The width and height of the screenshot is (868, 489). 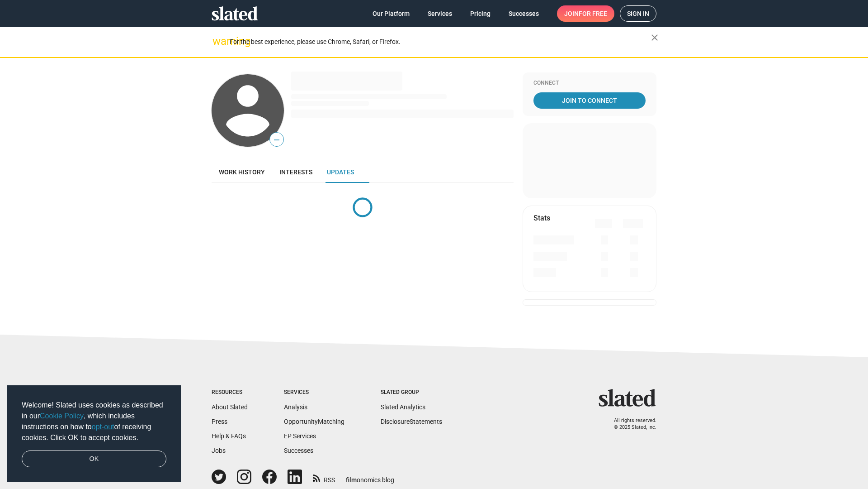 What do you see at coordinates (314, 392) in the screenshot?
I see `div: Services` at bounding box center [314, 392].